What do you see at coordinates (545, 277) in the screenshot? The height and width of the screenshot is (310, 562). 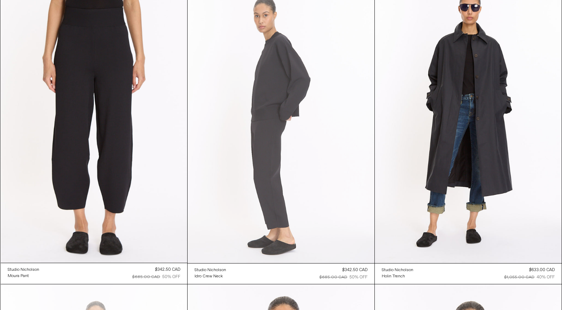 I see `div: 40% OFF` at bounding box center [545, 277].